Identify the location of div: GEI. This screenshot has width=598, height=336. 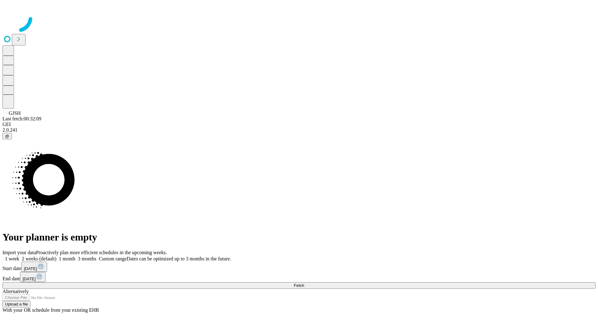
(299, 125).